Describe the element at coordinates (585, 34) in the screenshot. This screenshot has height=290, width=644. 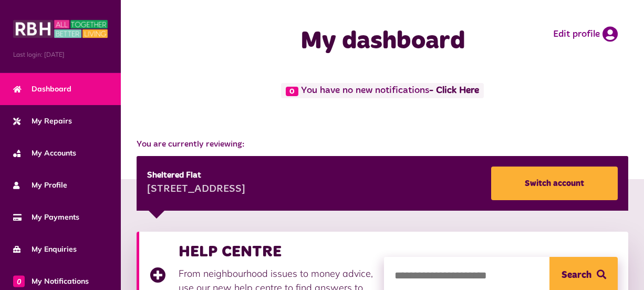
I see `a: Edit profile` at that location.